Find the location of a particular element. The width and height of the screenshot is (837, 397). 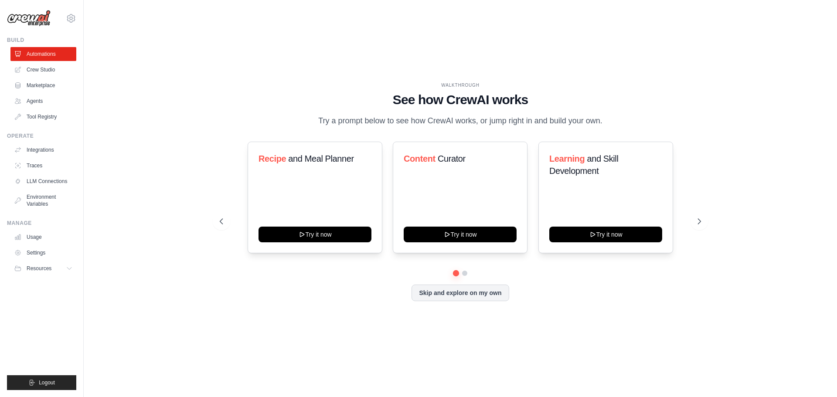

button: Logout is located at coordinates (41, 383).